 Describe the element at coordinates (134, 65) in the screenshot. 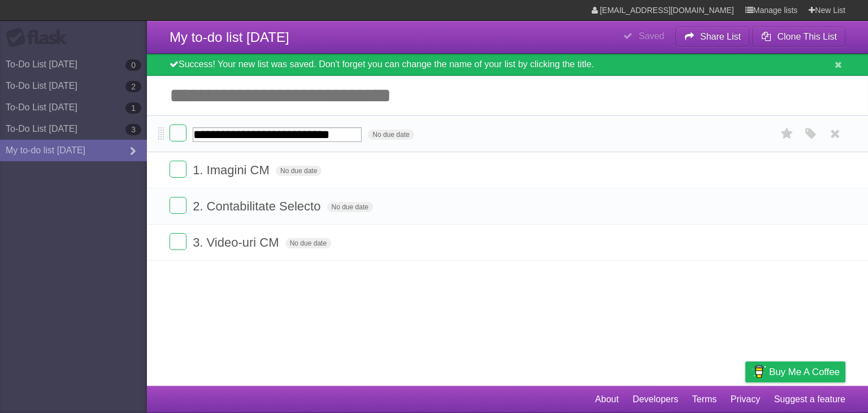

I see `b: 0` at that location.